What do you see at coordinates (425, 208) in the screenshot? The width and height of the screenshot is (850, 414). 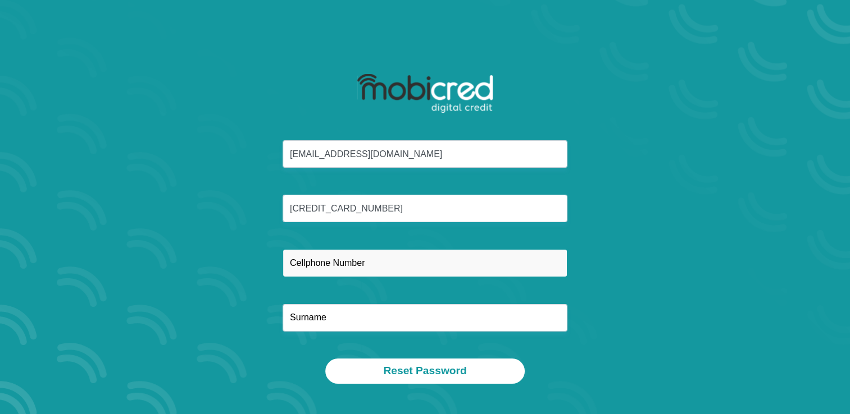 I see `input: ID Number` at bounding box center [425, 208].